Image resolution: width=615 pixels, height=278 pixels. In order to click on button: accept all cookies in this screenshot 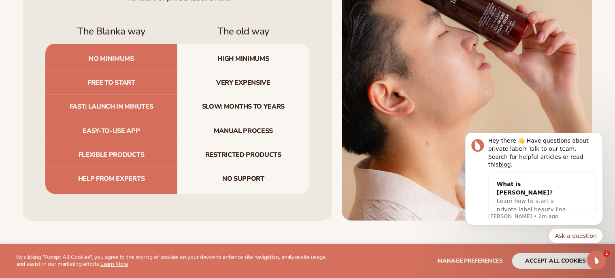, I will do `click(555, 261)`.